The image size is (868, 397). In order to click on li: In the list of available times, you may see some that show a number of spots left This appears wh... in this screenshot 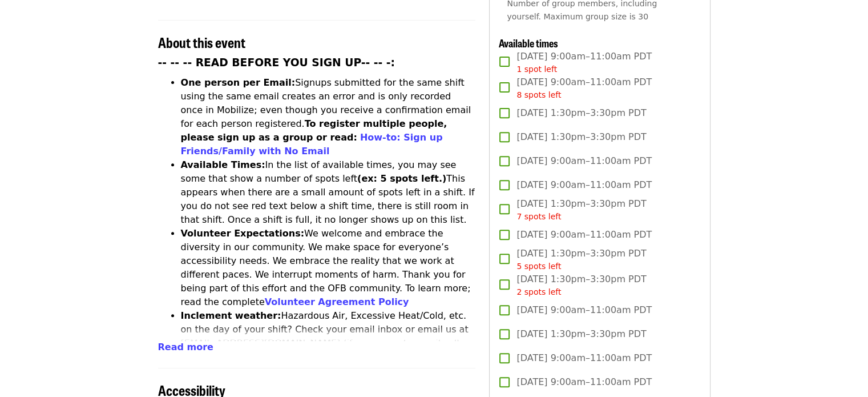, I will do `click(328, 192)`.